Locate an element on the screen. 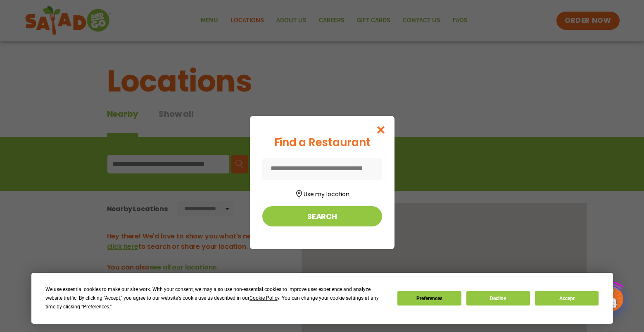  button: Close modal is located at coordinates (381, 129).